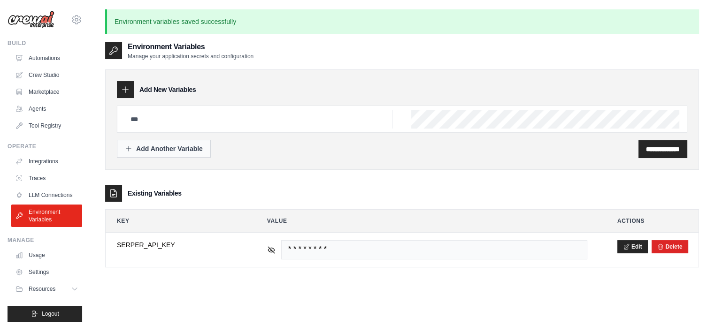 The image size is (714, 326). Describe the element at coordinates (632, 247) in the screenshot. I see `button: Edit` at that location.